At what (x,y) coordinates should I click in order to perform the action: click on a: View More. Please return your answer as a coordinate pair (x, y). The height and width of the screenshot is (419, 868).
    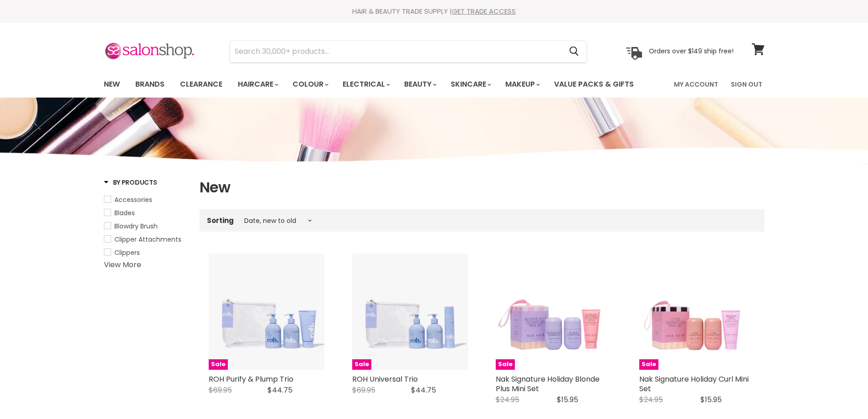
    Looking at the image, I should click on (123, 265).